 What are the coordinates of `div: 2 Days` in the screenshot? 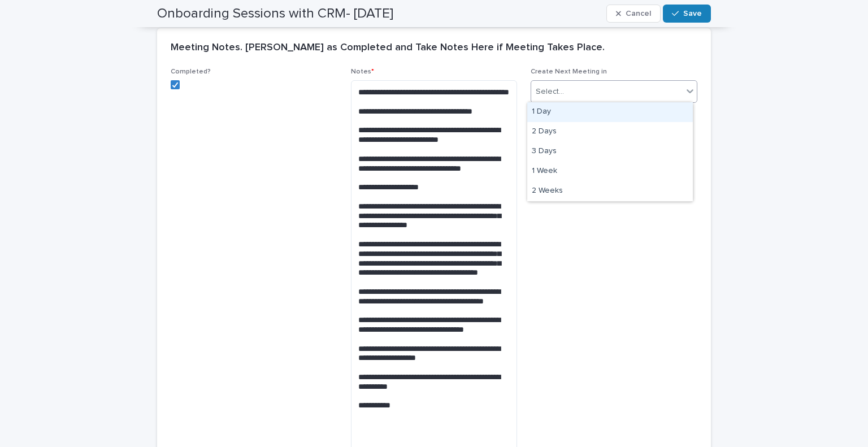 It's located at (610, 131).